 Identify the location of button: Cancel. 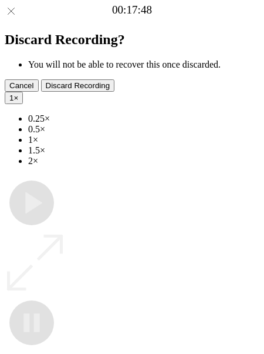
(22, 85).